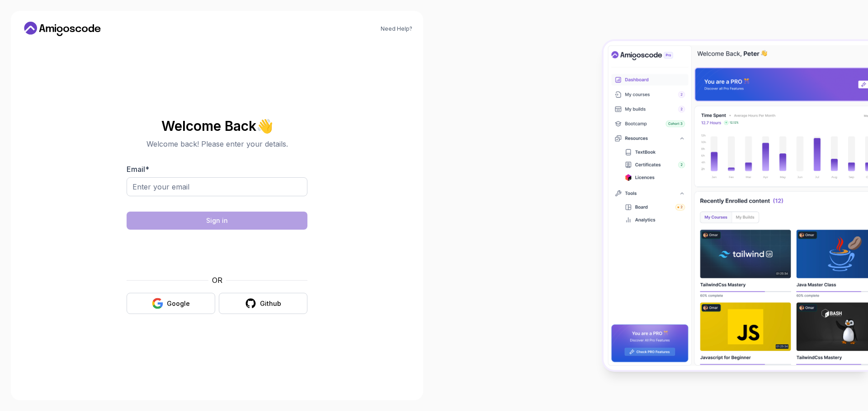 The width and height of the screenshot is (868, 411). I want to click on button: Github, so click(263, 303).